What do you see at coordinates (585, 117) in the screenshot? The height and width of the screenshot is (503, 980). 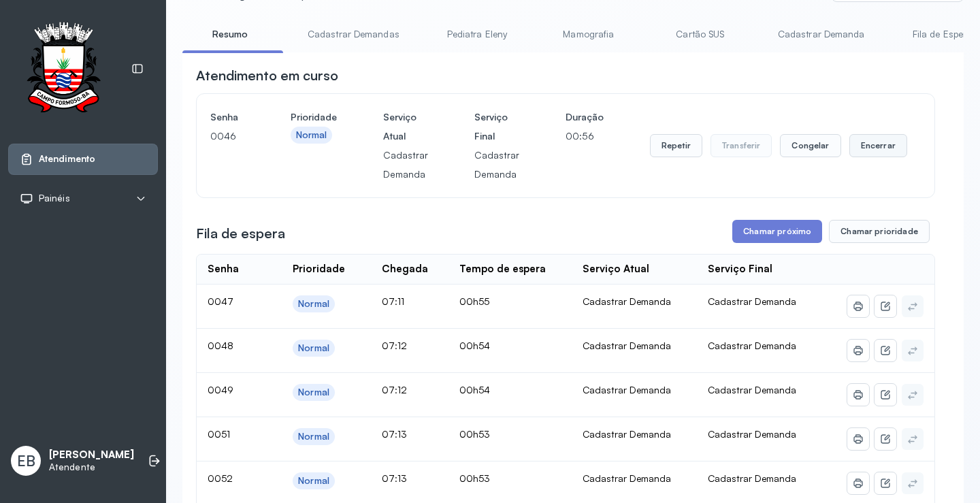 I see `h4: Duração` at bounding box center [585, 117].